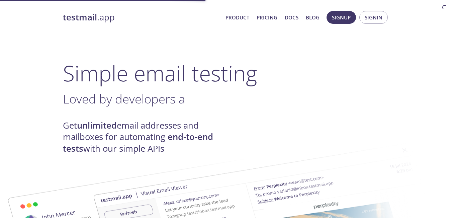  Describe the element at coordinates (80, 17) in the screenshot. I see `strong: testmail` at that location.